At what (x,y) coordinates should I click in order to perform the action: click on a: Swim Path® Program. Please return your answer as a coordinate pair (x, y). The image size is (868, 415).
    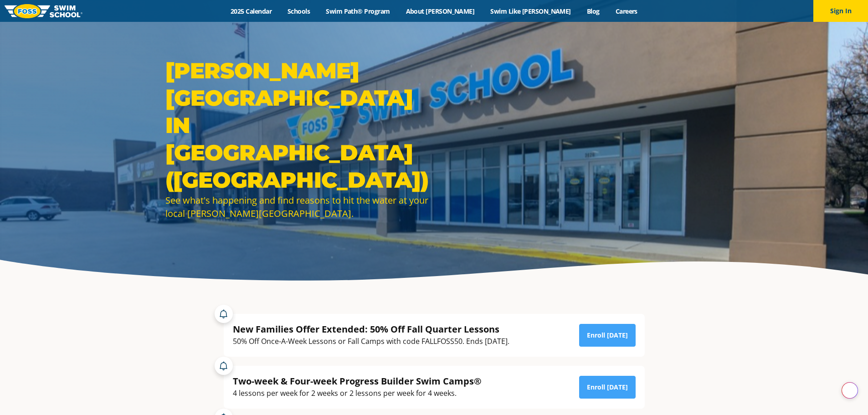
    Looking at the image, I should click on (358, 11).